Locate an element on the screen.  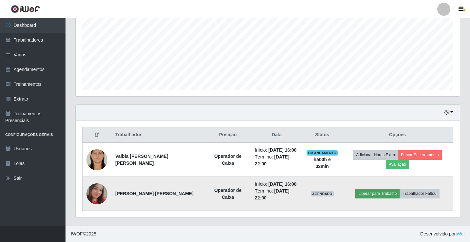
span: EM ANDAMENTO is located at coordinates (322, 153).